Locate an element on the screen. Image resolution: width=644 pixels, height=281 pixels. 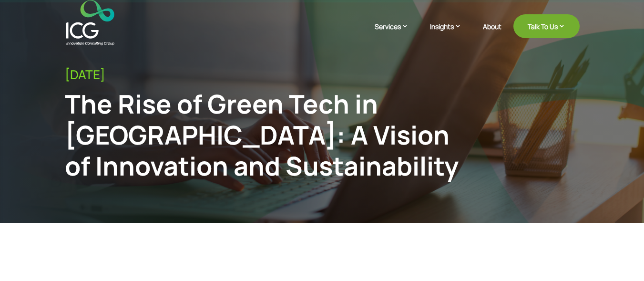
a: Insights is located at coordinates (451, 33).